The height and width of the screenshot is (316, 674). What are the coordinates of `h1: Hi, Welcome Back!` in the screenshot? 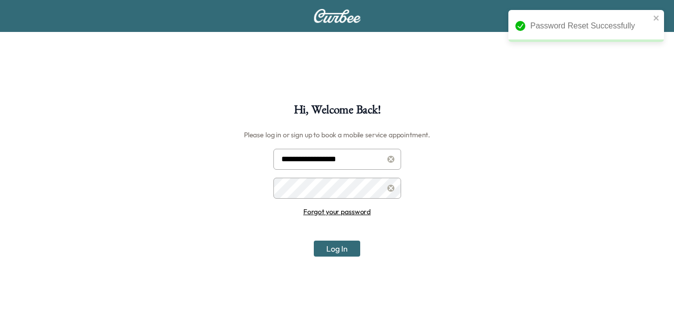 It's located at (337, 112).